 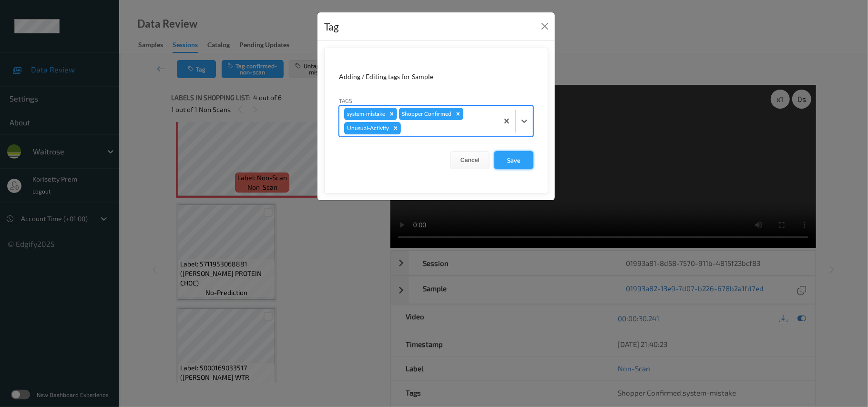 What do you see at coordinates (367, 128) in the screenshot?
I see `div: Unusual-Activity` at bounding box center [367, 128].